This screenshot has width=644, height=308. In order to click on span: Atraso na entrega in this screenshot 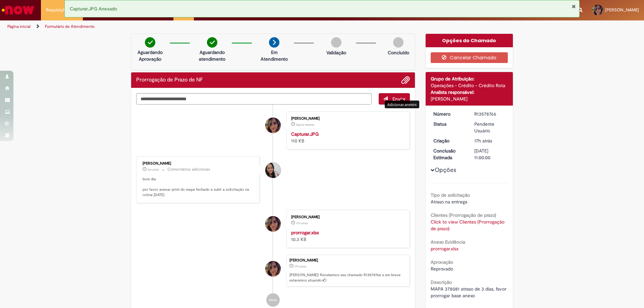, I will do `click(449, 202)`.